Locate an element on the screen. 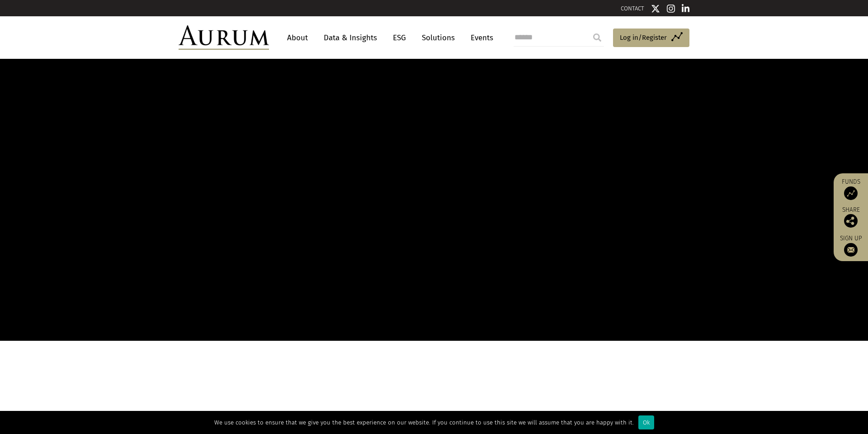 The height and width of the screenshot is (434, 868). img: Twitter icon is located at coordinates (655, 9).